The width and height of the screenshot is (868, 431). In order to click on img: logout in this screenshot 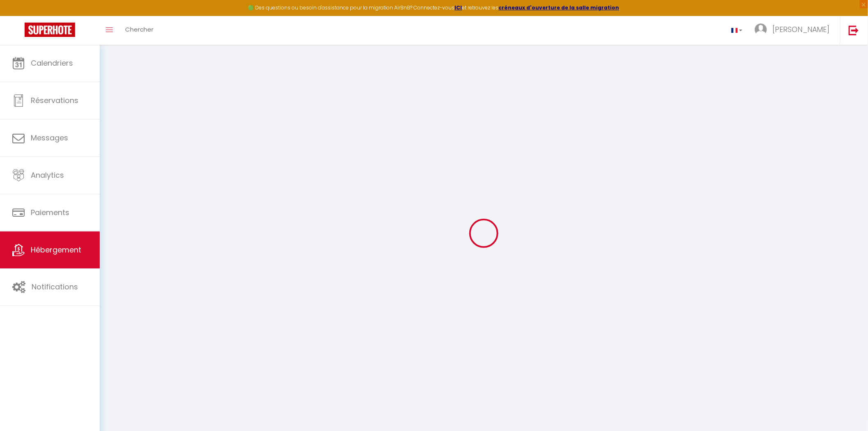, I will do `click(854, 30)`.